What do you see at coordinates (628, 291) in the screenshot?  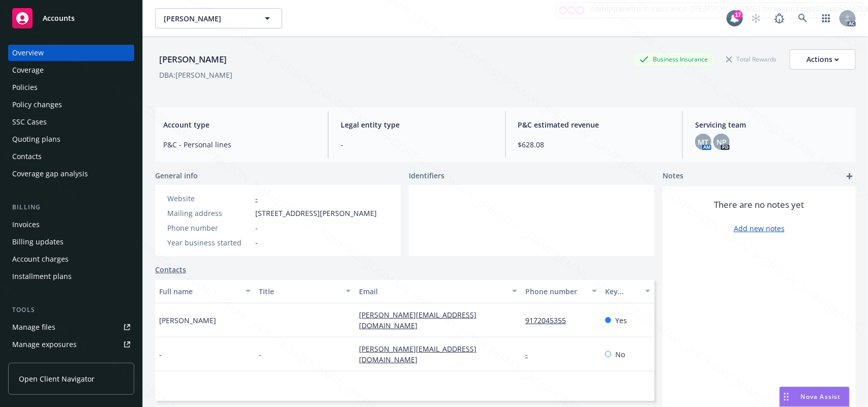 I see `button: Key contact` at bounding box center [628, 291].